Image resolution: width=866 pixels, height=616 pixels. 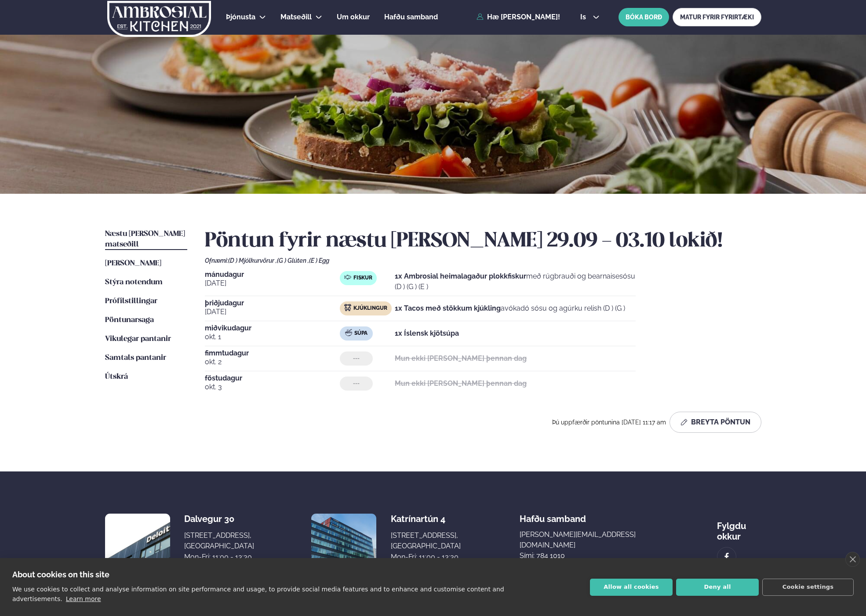 What do you see at coordinates (461, 276) in the screenshot?
I see `strong: 1x Ambrosial heimalagaður plokkfiskur` at bounding box center [461, 276].